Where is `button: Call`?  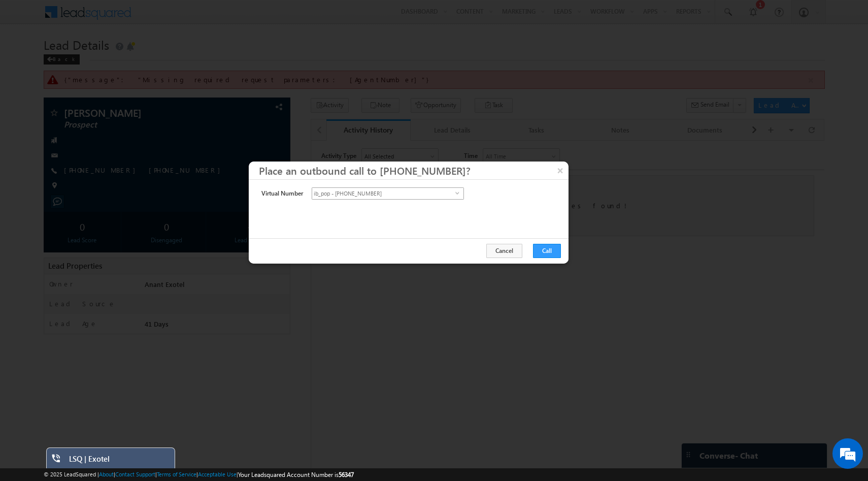 button: Call is located at coordinates (547, 251).